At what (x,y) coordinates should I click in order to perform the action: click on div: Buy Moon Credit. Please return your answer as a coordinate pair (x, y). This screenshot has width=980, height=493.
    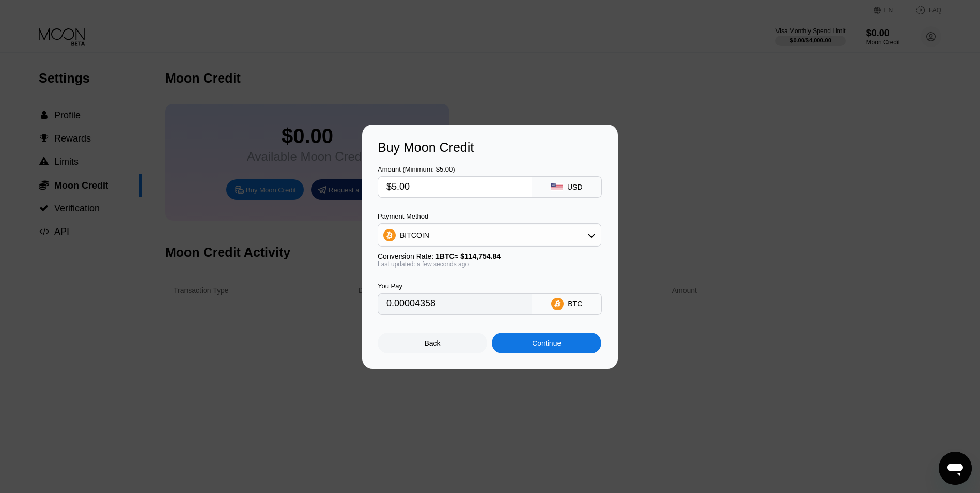
    Looking at the image, I should click on (490, 147).